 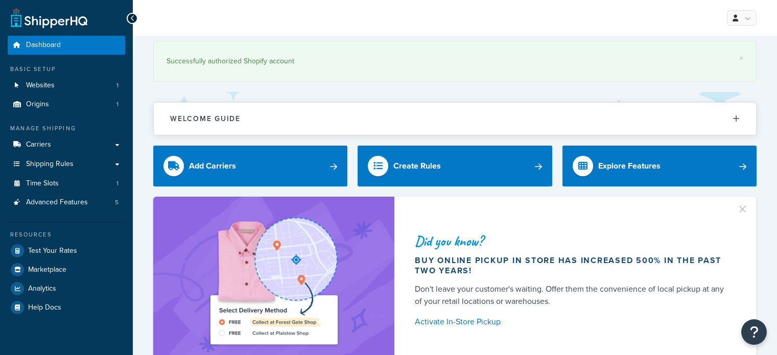 What do you see at coordinates (66, 234) in the screenshot?
I see `div: Resources` at bounding box center [66, 234].